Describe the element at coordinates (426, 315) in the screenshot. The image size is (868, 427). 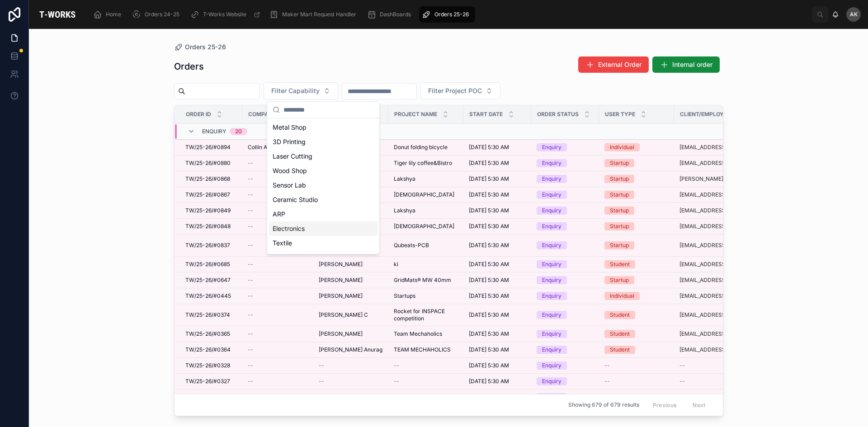
I see `span: Rocket for INSPACE competition` at that location.